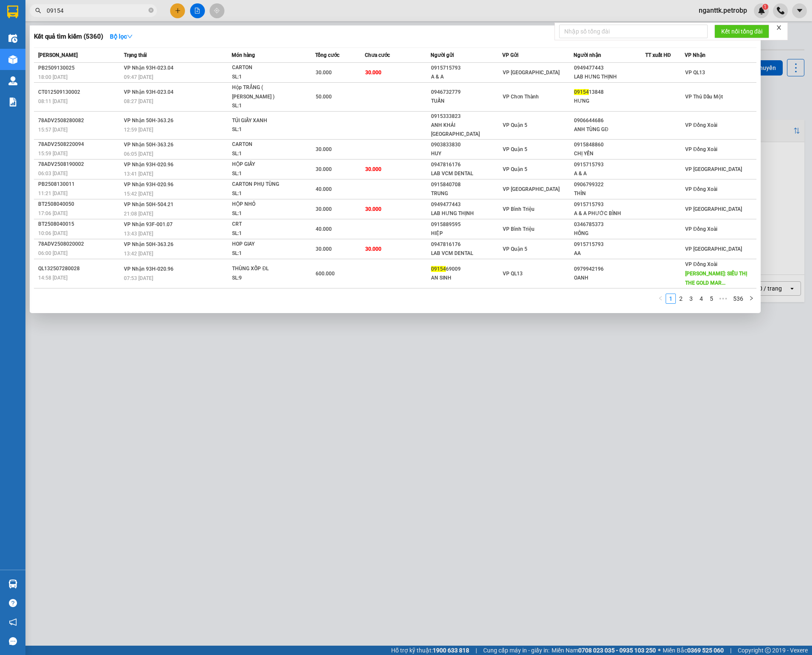  Describe the element at coordinates (33, 33) in the screenshot. I see `div: HẢI TINO` at that location.